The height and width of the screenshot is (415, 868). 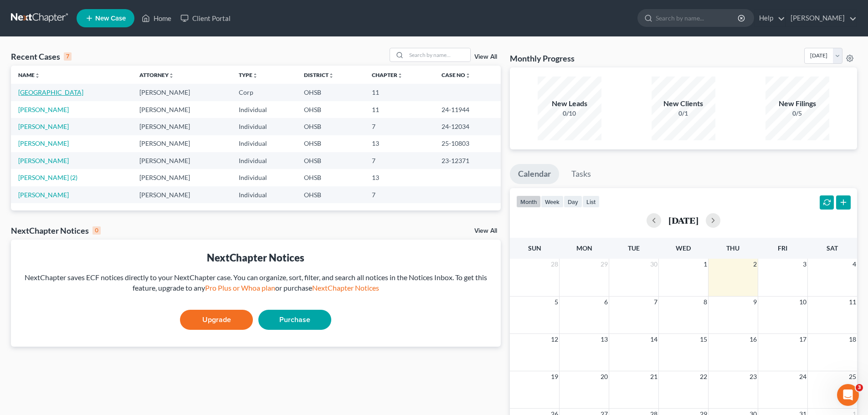 I want to click on span: 24, so click(x=802, y=376).